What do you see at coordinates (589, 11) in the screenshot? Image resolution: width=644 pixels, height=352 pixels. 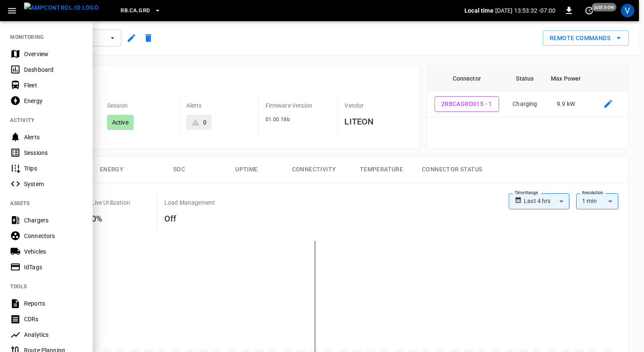 I see `button: set refresh interval` at bounding box center [589, 11].